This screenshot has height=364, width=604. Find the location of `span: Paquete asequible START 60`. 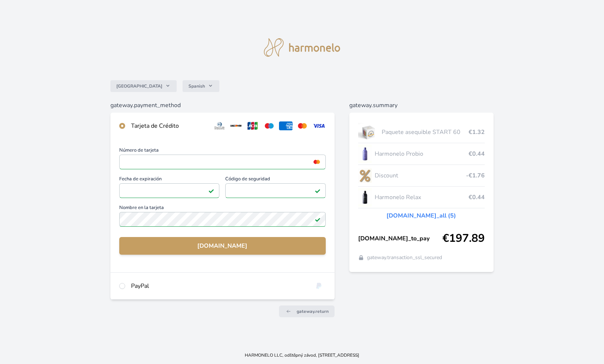

span: Paquete asequible START 60 is located at coordinates (425, 132).